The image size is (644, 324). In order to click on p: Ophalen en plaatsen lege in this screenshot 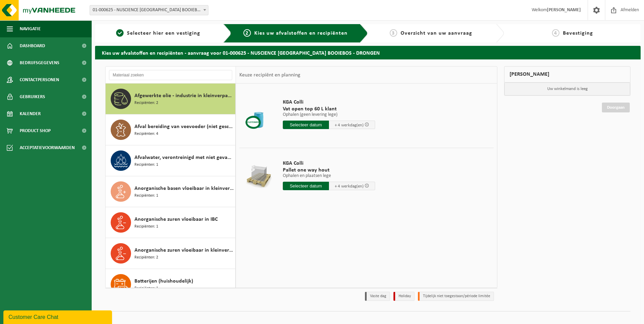, I will do `click(329, 176)`.